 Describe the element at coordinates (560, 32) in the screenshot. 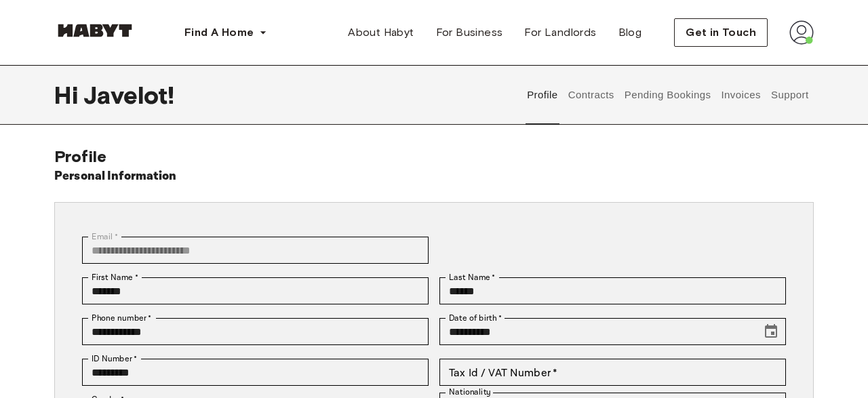

I see `a: For Landlords` at that location.